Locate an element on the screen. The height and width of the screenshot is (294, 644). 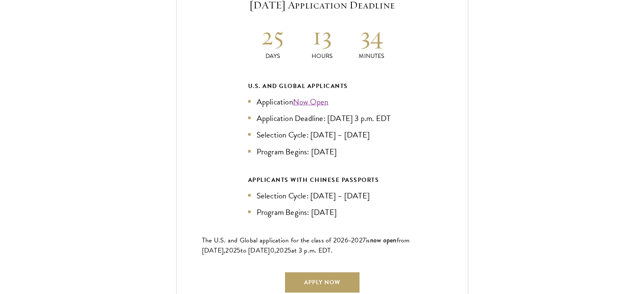
span: is is located at coordinates (368, 240).